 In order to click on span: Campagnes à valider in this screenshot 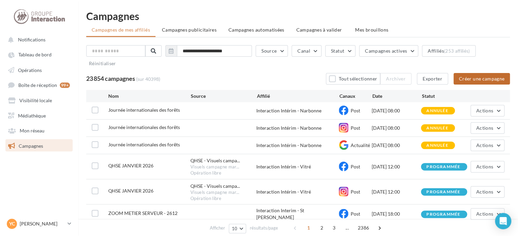, I will do `click(319, 30)`.